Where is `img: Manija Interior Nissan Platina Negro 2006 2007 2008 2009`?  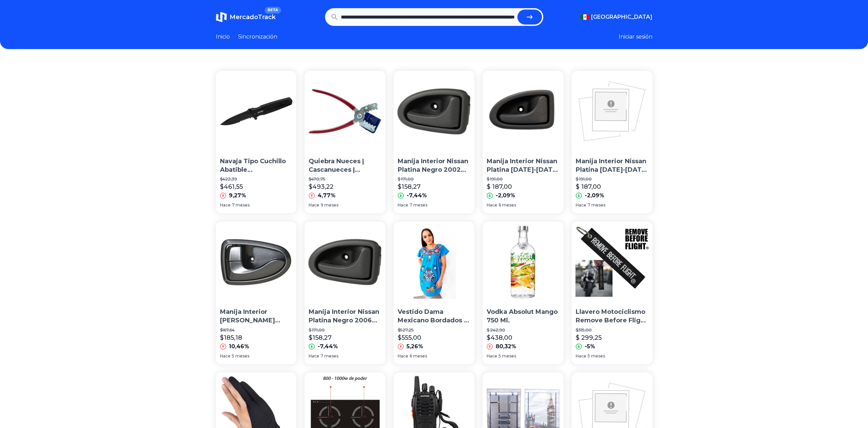 img: Manija Interior Nissan Platina Negro 2006 2007 2008 2009 is located at coordinates (344, 262).